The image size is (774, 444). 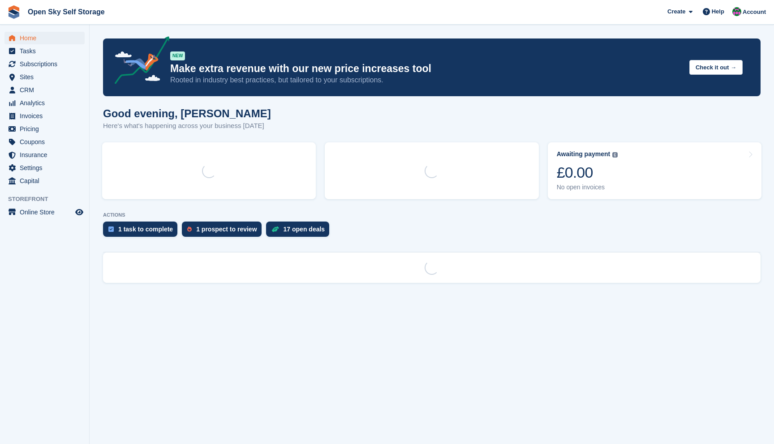 What do you see at coordinates (715, 67) in the screenshot?
I see `button: Check it out →` at bounding box center [715, 67].